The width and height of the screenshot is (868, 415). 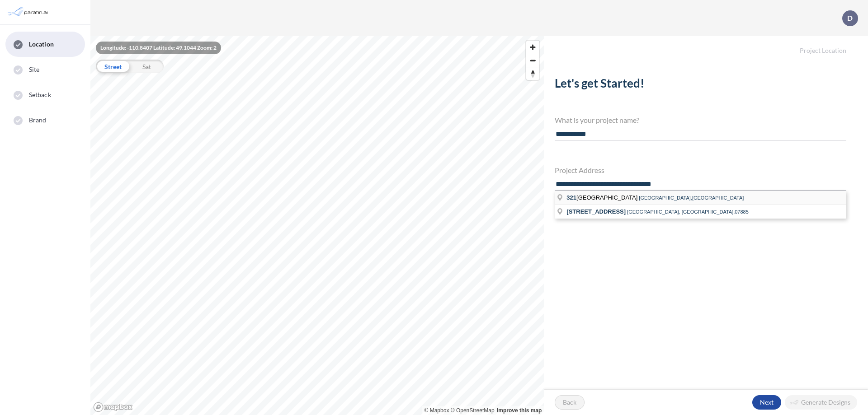 What do you see at coordinates (113, 407) in the screenshot?
I see `a: Mapbox homepage` at bounding box center [113, 407].